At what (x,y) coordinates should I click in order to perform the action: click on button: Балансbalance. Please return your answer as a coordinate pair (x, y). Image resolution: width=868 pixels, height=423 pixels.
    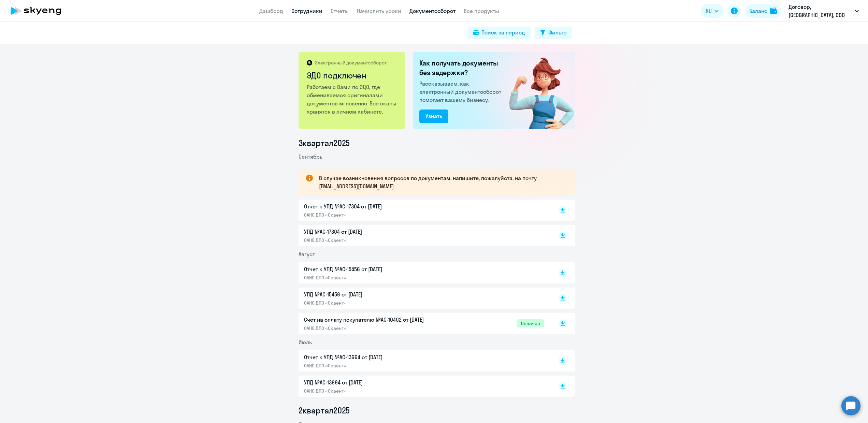
    Looking at the image, I should click on (763, 11).